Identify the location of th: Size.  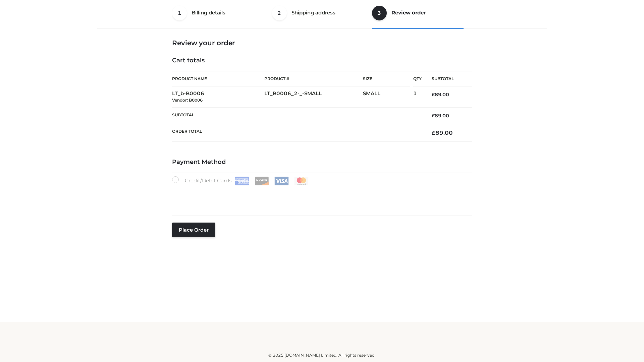
(386, 79).